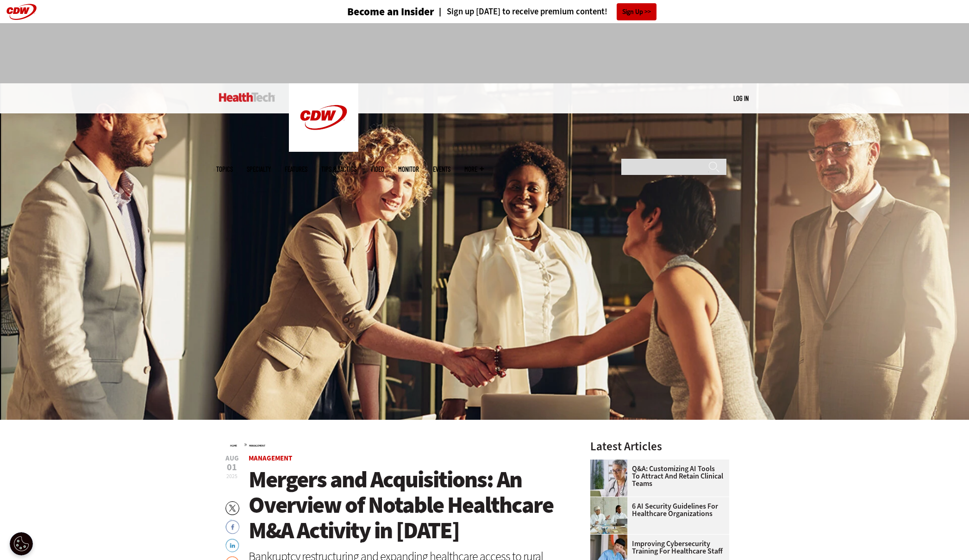 This screenshot has height=560, width=969. What do you see at coordinates (637, 11) in the screenshot?
I see `a: Sign Up` at bounding box center [637, 11].